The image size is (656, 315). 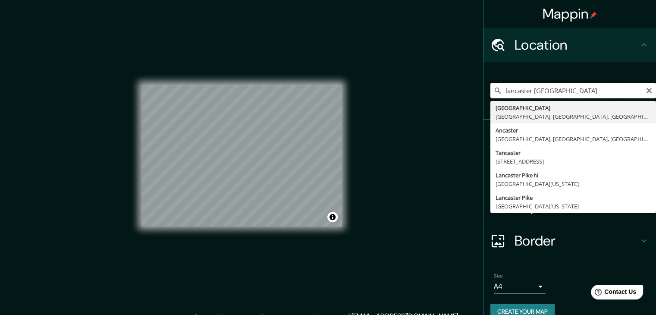 What do you see at coordinates (573, 130) in the screenshot?
I see `div: Ancaster` at bounding box center [573, 130].